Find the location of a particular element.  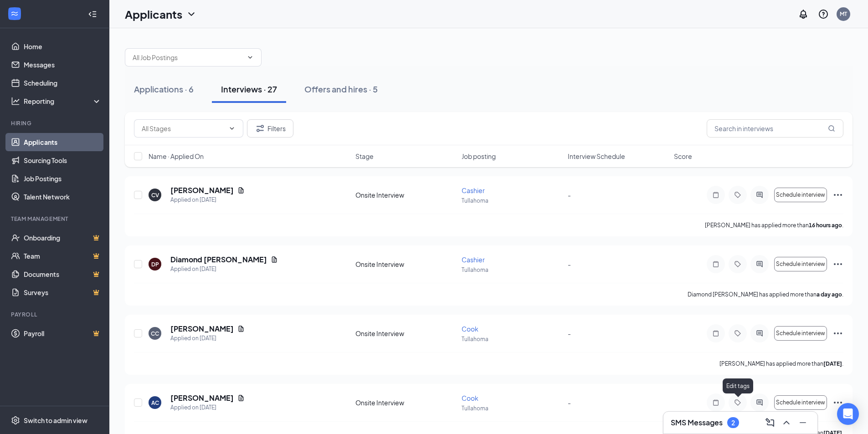

div: 2 is located at coordinates (733, 423).